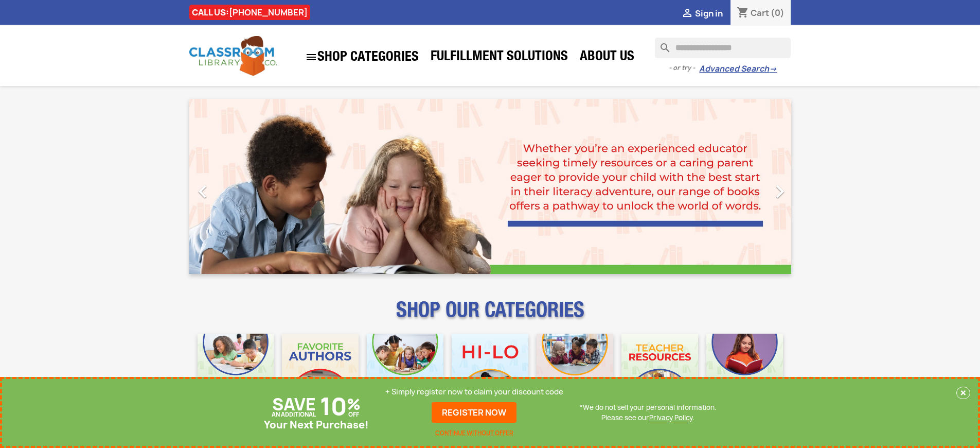 This screenshot has width=980, height=448. I want to click on div: CALL US:, so click(250, 12).